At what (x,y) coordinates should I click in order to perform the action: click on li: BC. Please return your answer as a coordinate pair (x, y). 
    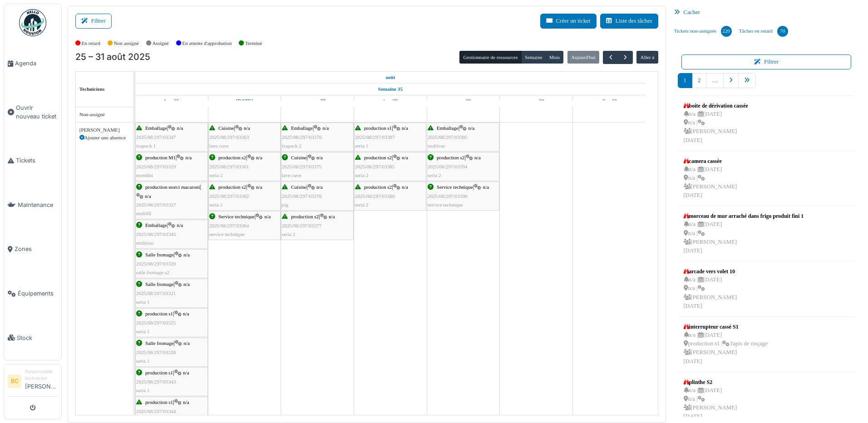
    Looking at the image, I should click on (14, 382).